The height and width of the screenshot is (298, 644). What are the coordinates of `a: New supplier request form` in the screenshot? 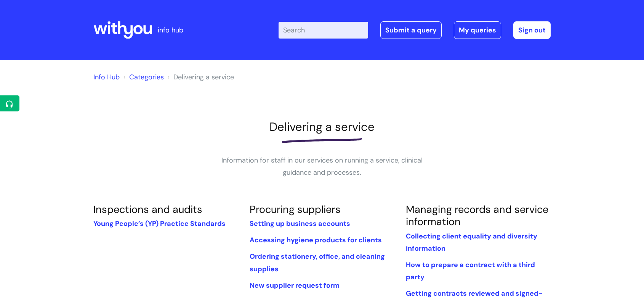 It's located at (295, 286).